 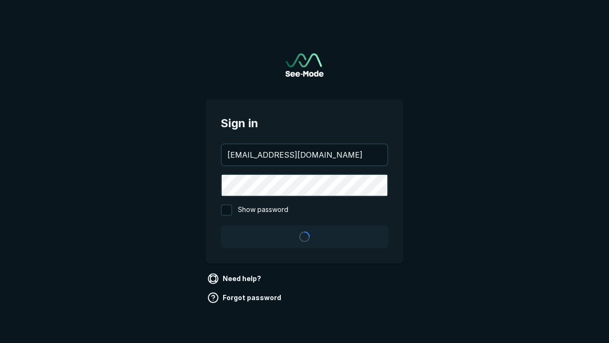 What do you see at coordinates (305, 65) in the screenshot?
I see `a: Go to sign in` at bounding box center [305, 65].